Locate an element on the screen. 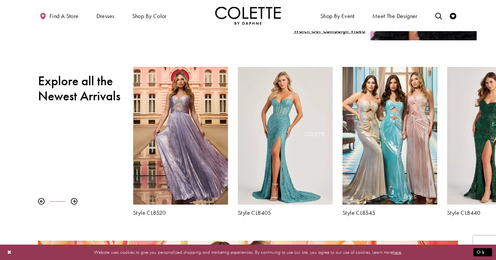  p: Website uses cookies to give you personalized shopping and marketing experiences. By continuing t... is located at coordinates (248, 252).